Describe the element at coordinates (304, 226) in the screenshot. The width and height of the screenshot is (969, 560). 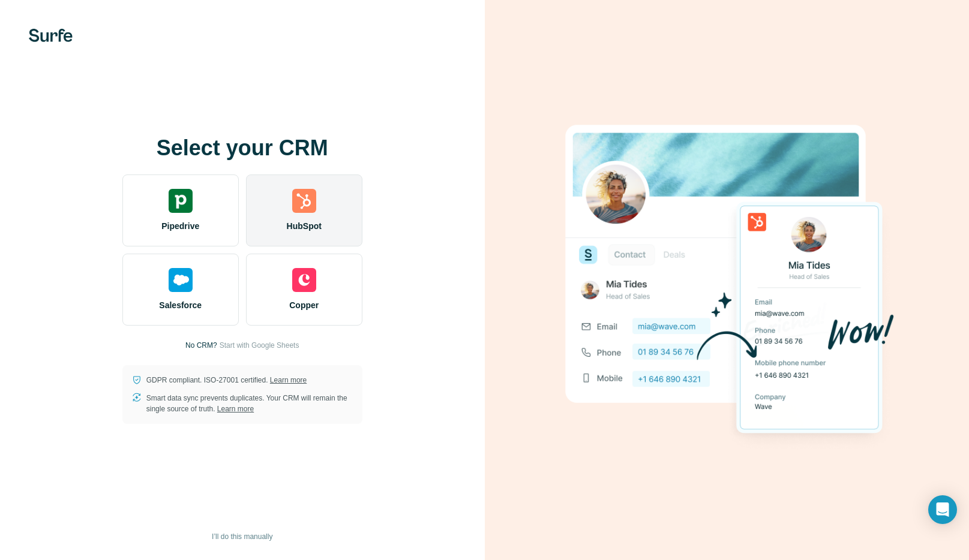
I see `span: HubSpot` at that location.